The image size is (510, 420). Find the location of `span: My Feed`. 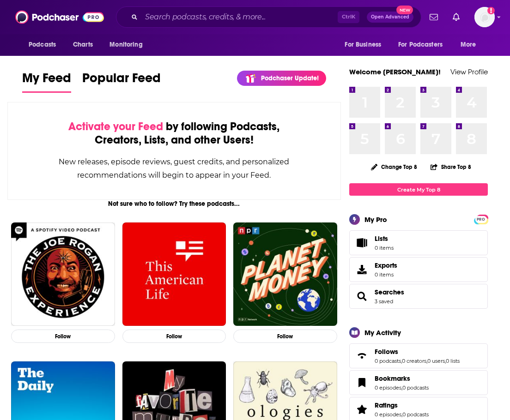

span: My Feed is located at coordinates (47, 80).